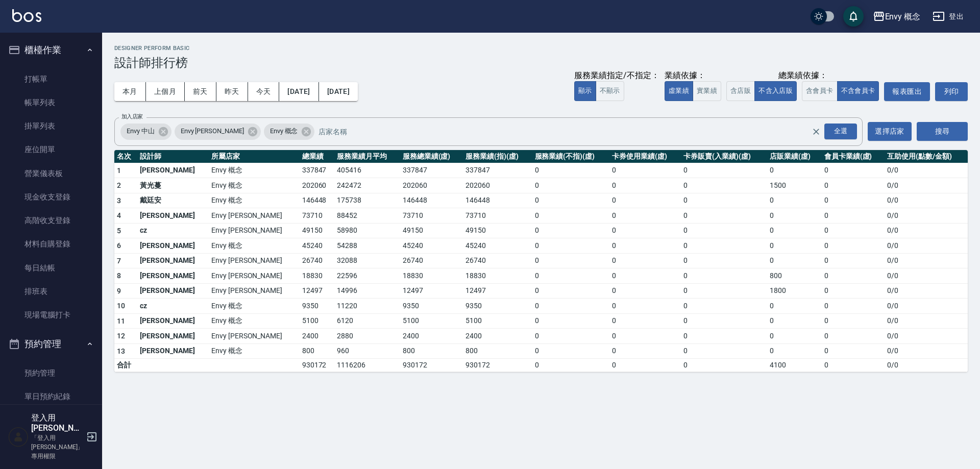 Image resolution: width=980 pixels, height=469 pixels. I want to click on button: Envy 概念, so click(897, 16).